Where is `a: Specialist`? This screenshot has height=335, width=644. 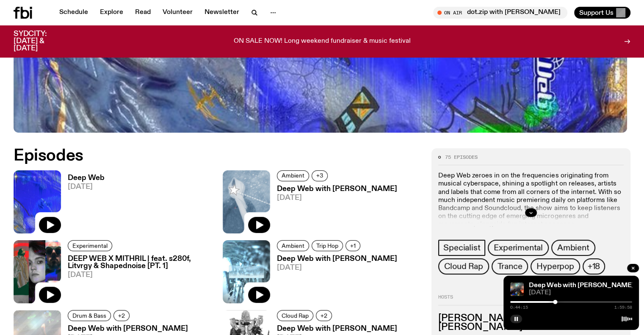
a: Specialist is located at coordinates (461, 248).